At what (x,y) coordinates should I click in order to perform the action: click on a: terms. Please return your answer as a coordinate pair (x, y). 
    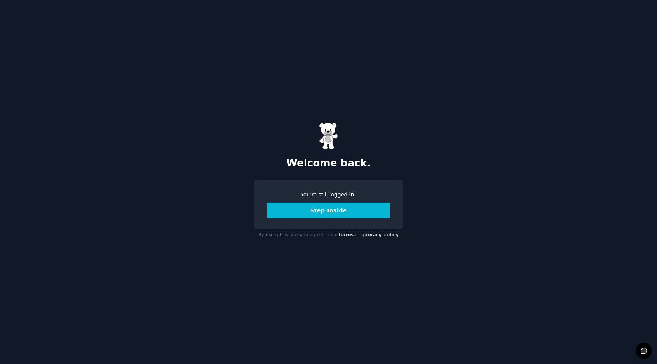
    Looking at the image, I should click on (346, 235).